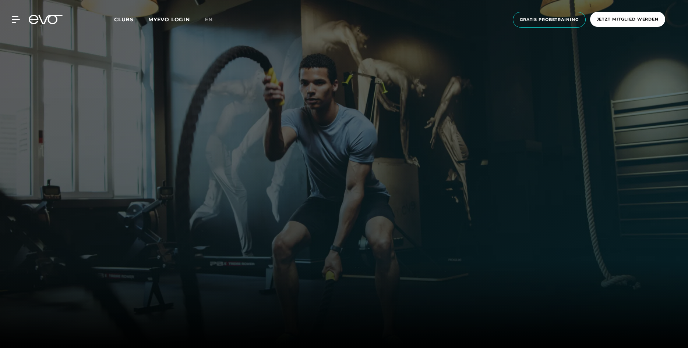  I want to click on a: Clubs, so click(131, 19).